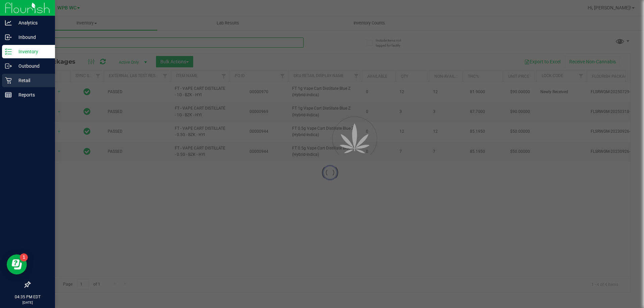 This screenshot has height=308, width=644. Describe the element at coordinates (32, 37) in the screenshot. I see `p: Inbound` at that location.